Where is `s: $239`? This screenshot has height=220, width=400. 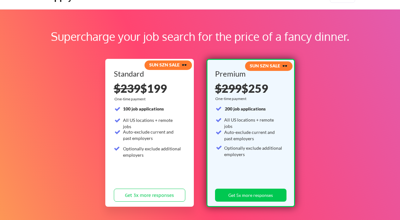 s: $239 is located at coordinates (127, 88).